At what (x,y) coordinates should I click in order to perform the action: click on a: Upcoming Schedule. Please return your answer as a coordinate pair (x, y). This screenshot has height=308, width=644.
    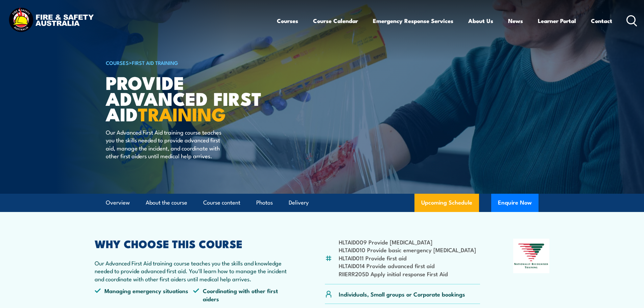
    Looking at the image, I should click on (446, 203).